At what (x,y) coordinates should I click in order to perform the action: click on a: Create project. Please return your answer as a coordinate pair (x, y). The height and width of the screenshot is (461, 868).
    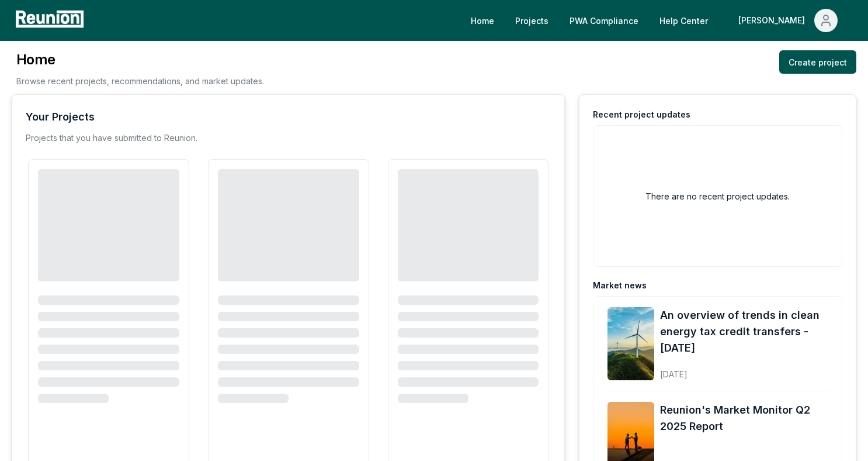
    Looking at the image, I should click on (818, 62).